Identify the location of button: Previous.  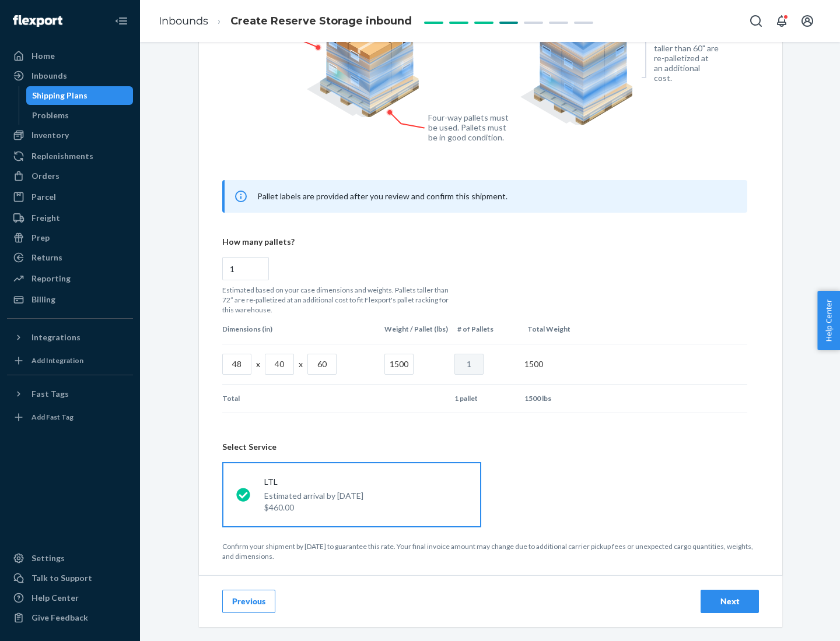
(249, 602).